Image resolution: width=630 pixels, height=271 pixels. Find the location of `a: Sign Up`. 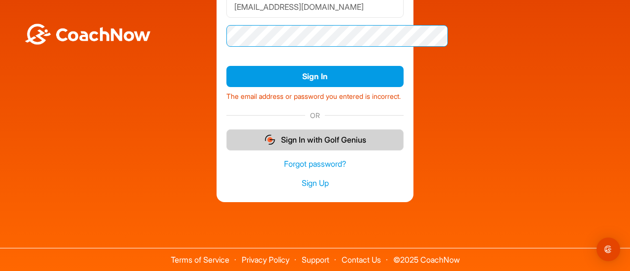

a: Sign Up is located at coordinates (315, 183).